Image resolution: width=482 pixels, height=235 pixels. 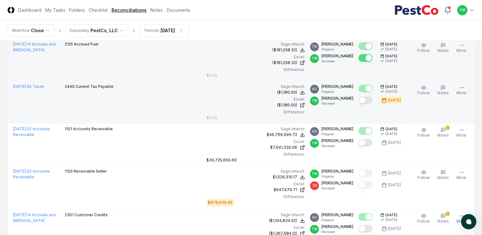 I want to click on div: ($1,194,834.92), so click(x=283, y=221).